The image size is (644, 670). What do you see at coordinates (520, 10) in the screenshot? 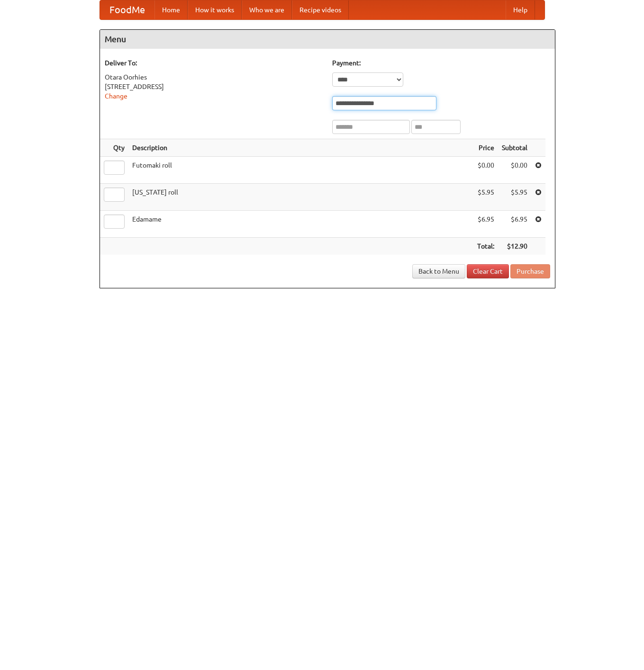
I see `a: Help` at bounding box center [520, 10].